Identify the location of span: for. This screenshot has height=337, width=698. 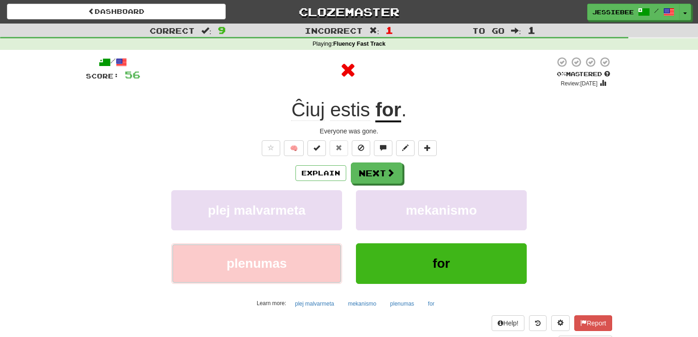
(441, 263).